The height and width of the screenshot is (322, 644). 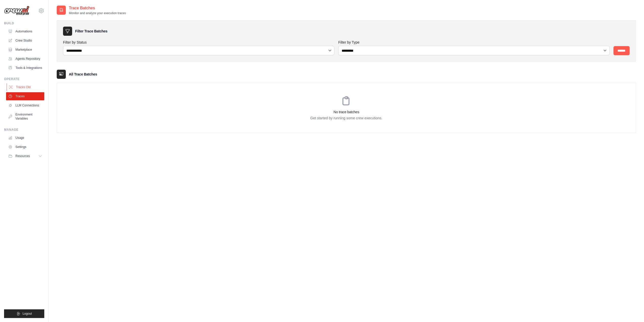 I want to click on span: Resources, so click(x=22, y=156).